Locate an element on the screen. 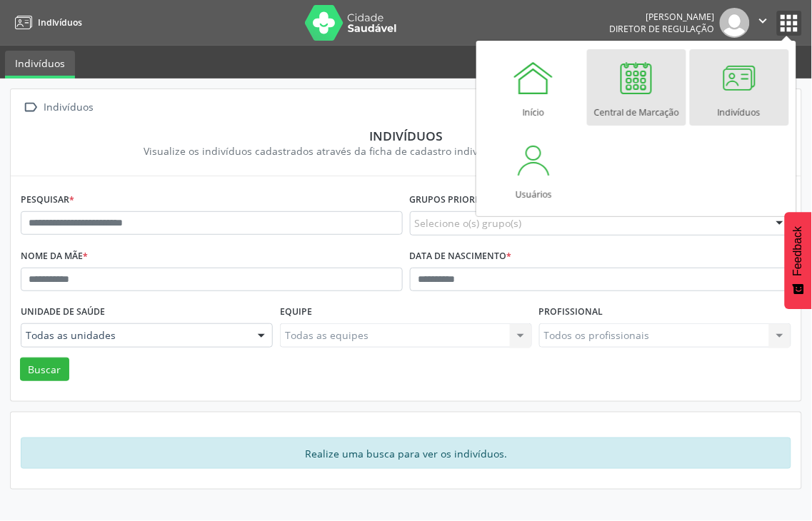 The height and width of the screenshot is (521, 812). button: Buscar is located at coordinates (44, 370).